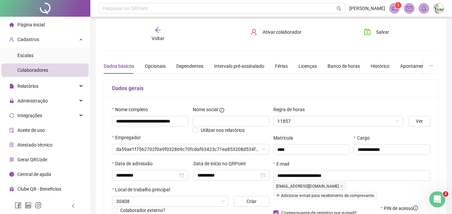 The image size is (452, 214). What do you see at coordinates (67, 101) in the screenshot?
I see `div: João diz…` at bounding box center [67, 101].